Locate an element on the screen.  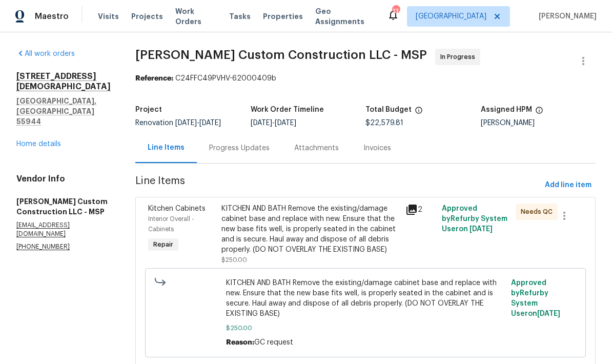
span: Maestro is located at coordinates (52, 16).